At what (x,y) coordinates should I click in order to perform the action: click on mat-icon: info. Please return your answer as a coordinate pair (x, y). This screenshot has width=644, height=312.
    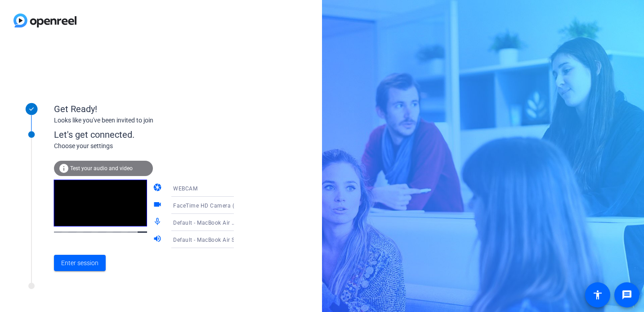
    Looking at the image, I should click on (64, 168).